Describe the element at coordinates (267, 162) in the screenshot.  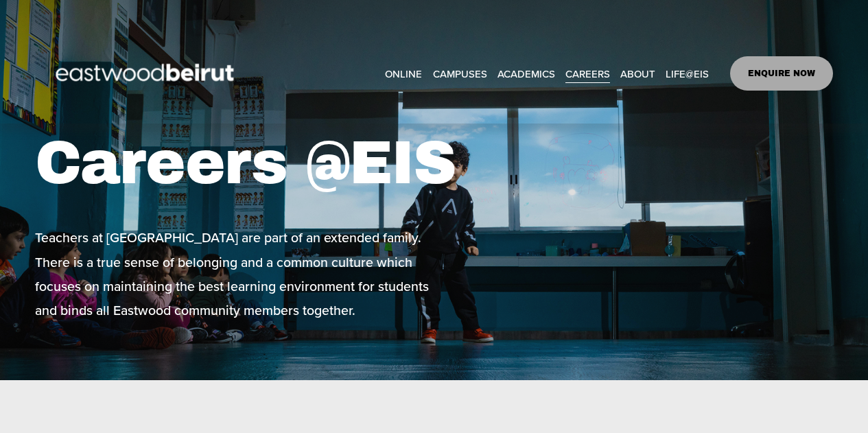
I see `h1: Careers @EIS` at that location.